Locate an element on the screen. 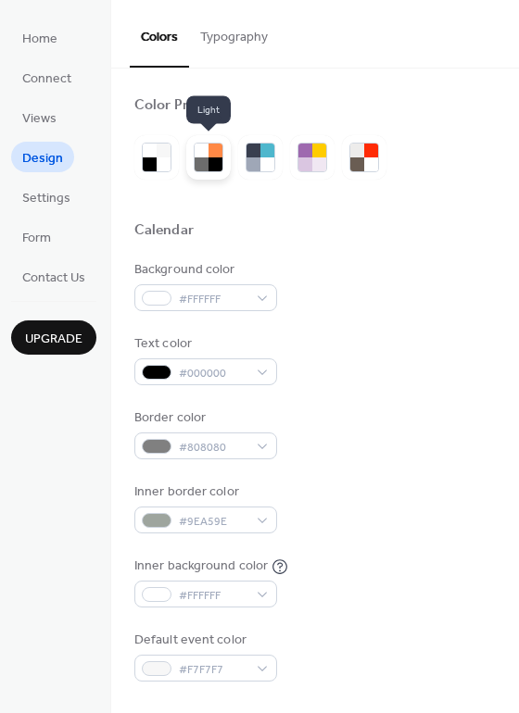 The width and height of the screenshot is (519, 713). div: Inner border color is located at coordinates (204, 492).